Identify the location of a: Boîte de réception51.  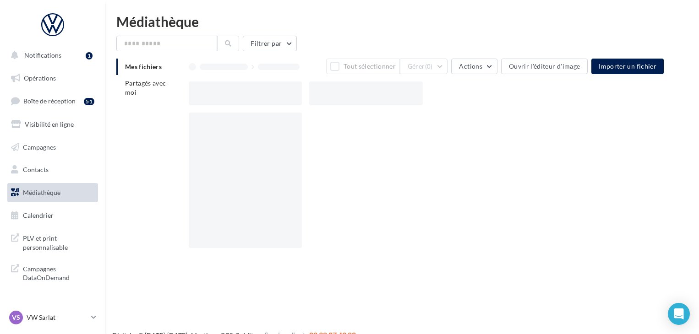
(53, 101).